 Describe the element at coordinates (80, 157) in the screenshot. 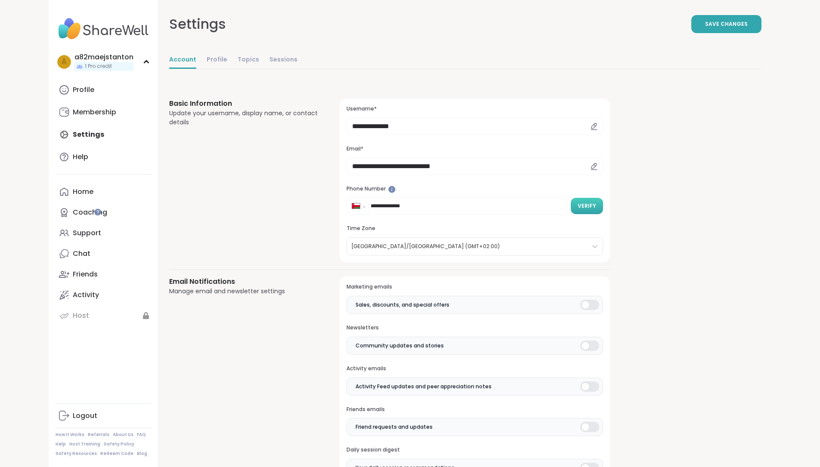

I see `div: Help` at that location.